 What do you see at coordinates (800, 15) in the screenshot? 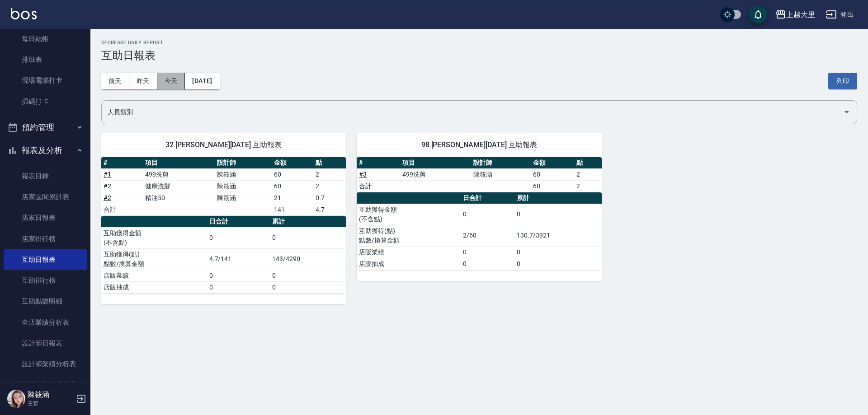
I see `div: 上越大里` at bounding box center [800, 15].